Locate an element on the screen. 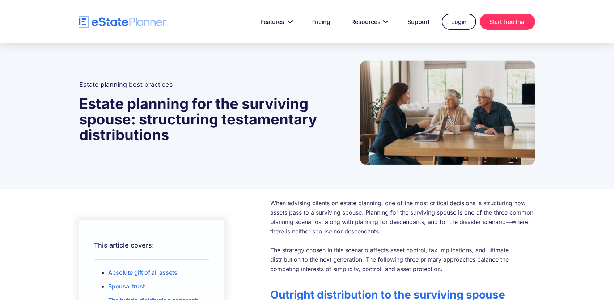 This screenshot has height=300, width=614. h2: Estate planning best practices is located at coordinates (211, 85).